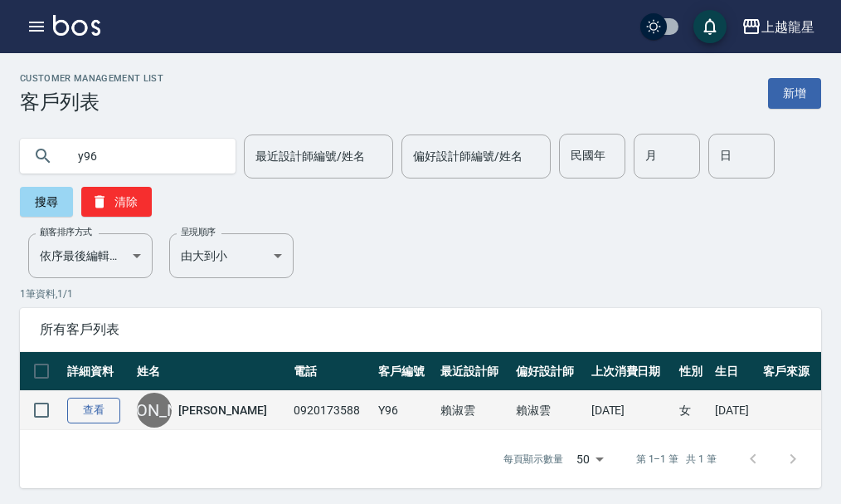  I want to click on p: 1 筆資料, 1 / 1, so click(420, 293).